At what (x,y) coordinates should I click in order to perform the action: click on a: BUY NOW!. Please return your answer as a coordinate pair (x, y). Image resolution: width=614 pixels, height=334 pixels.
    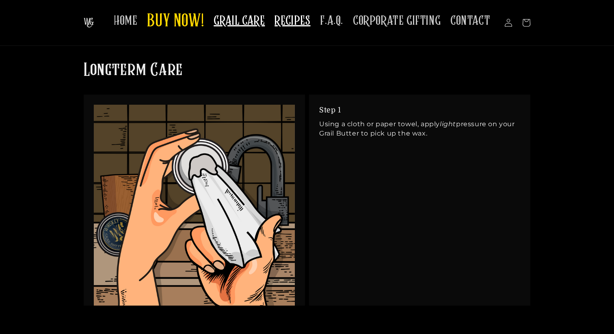
    Looking at the image, I should click on (175, 22).